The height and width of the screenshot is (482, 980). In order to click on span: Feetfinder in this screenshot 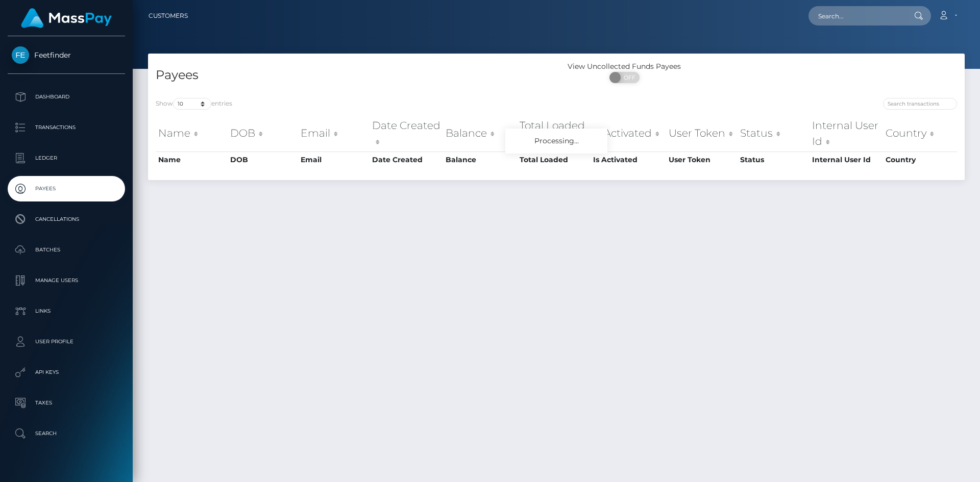, I will do `click(66, 55)`.